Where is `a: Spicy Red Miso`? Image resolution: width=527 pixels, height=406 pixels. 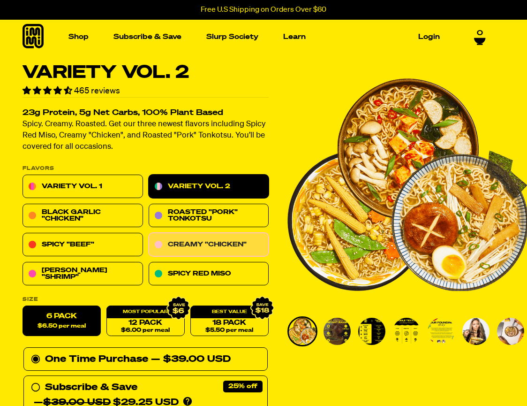
a: Spicy Red Miso is located at coordinates (209, 274).